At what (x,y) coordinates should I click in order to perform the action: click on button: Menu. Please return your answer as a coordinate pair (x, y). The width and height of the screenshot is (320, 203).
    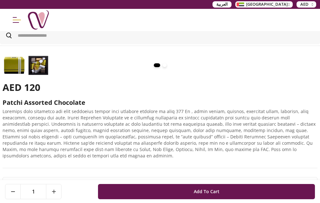
    Looking at the image, I should click on (17, 20).